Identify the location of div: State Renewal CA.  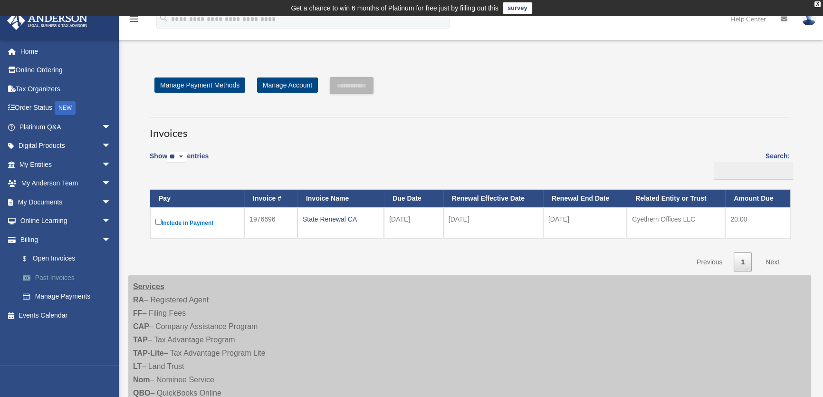
(341, 219).